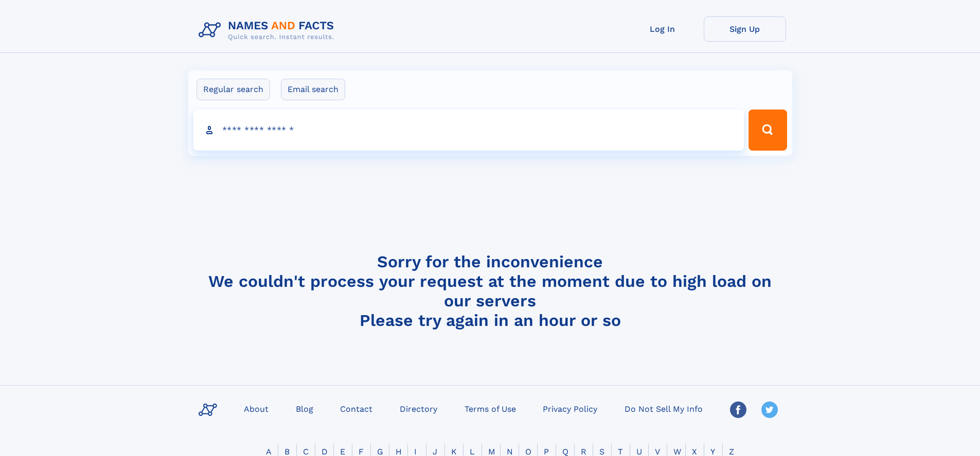 The width and height of the screenshot is (980, 456). What do you see at coordinates (663, 29) in the screenshot?
I see `a: Log In` at bounding box center [663, 29].